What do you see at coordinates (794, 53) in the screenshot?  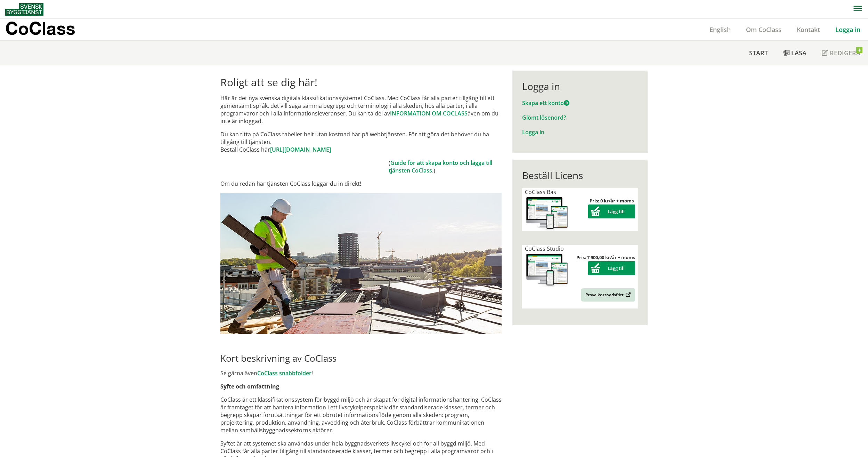 I see `a: Läsa` at bounding box center [794, 53].